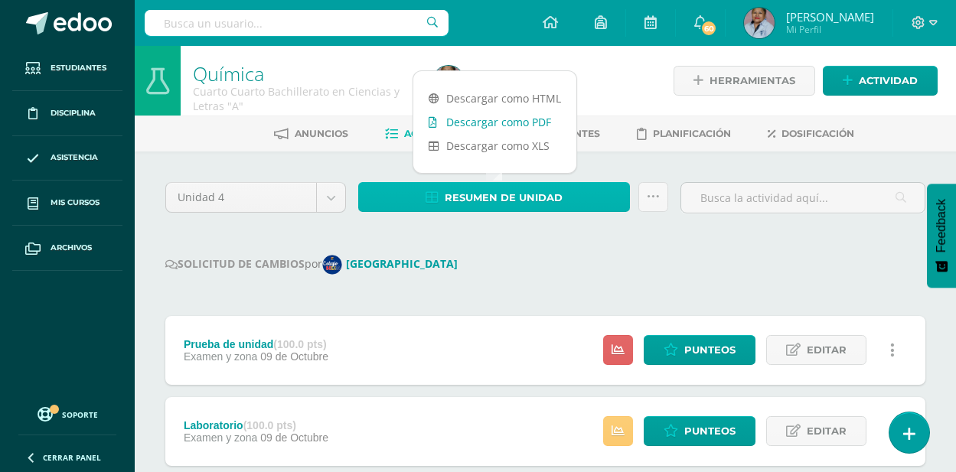 This screenshot has width=956, height=472. What do you see at coordinates (67, 248) in the screenshot?
I see `a: Archivos` at bounding box center [67, 248].